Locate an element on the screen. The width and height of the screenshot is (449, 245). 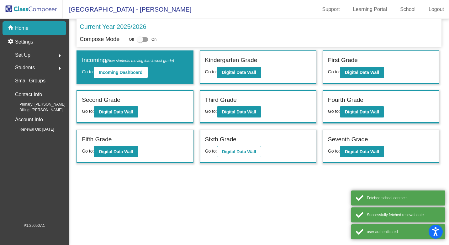
b: Incoming Dashboard is located at coordinates (120, 72).